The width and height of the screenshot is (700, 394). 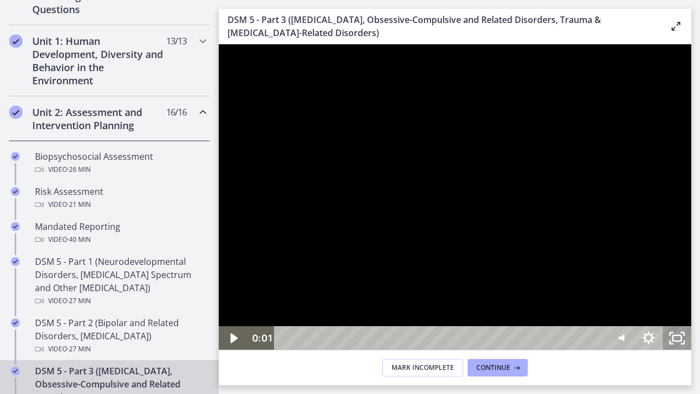 I want to click on div: Playbar, so click(x=223, y=382).